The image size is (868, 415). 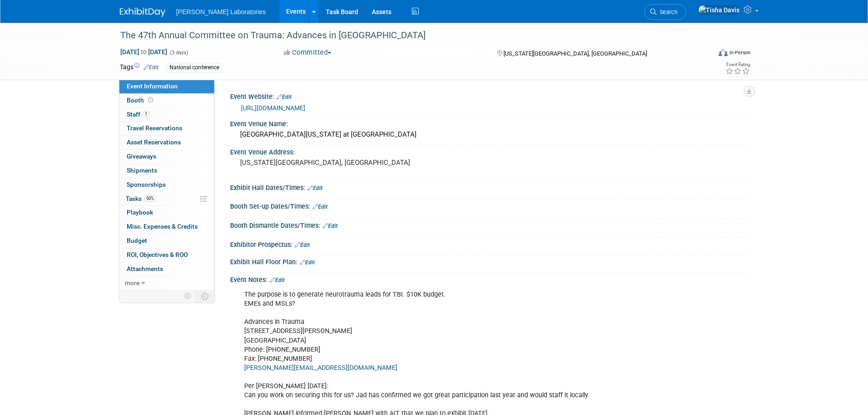 What do you see at coordinates (739, 52) in the screenshot?
I see `div: In-Person` at bounding box center [739, 52].